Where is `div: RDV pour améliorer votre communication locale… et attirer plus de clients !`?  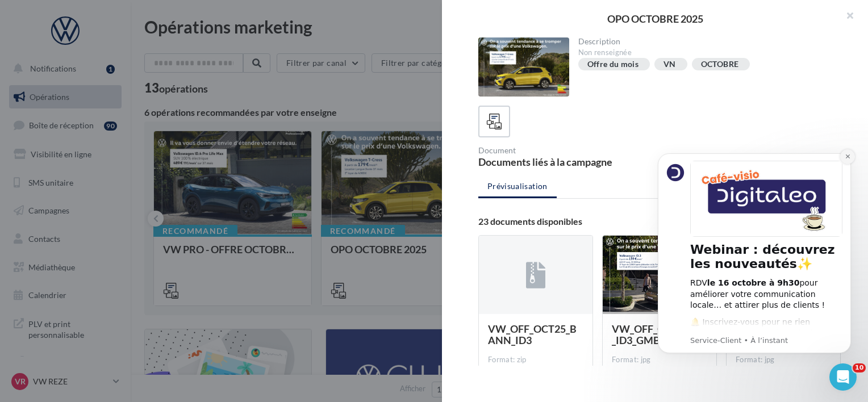 div: RDV pour améliorer votre communication locale… et attirer plus de clients ! is located at coordinates (125, 155).